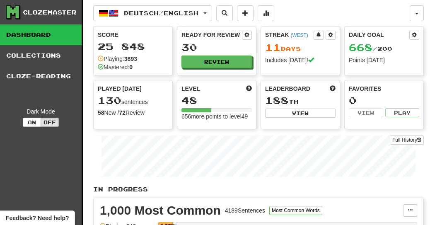 The image size is (430, 225). Describe the element at coordinates (296, 211) in the screenshot. I see `button: Most Common Words` at that location.